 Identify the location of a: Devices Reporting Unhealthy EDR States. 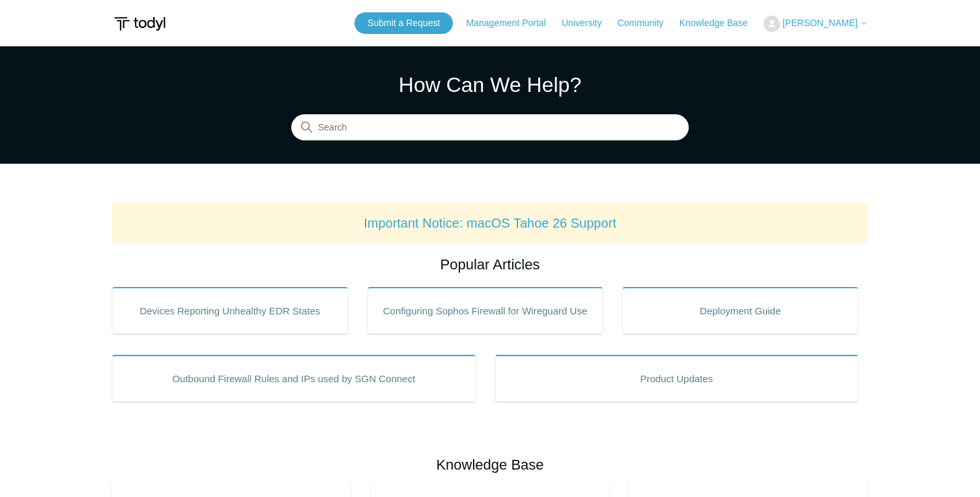
(230, 310).